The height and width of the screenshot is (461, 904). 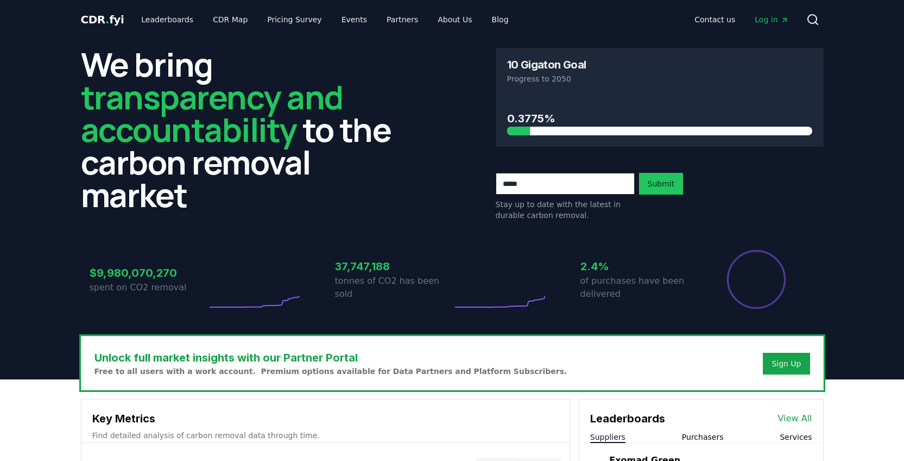 I want to click on a: Contact us, so click(x=715, y=20).